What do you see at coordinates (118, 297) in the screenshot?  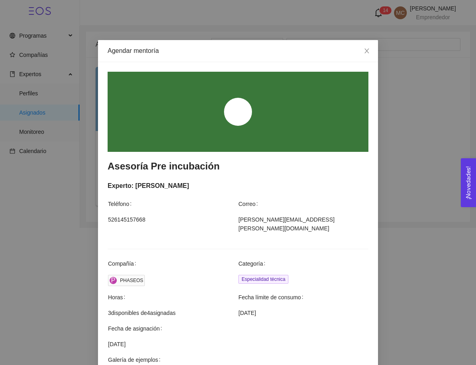 I see `span: Horas` at bounding box center [118, 297].